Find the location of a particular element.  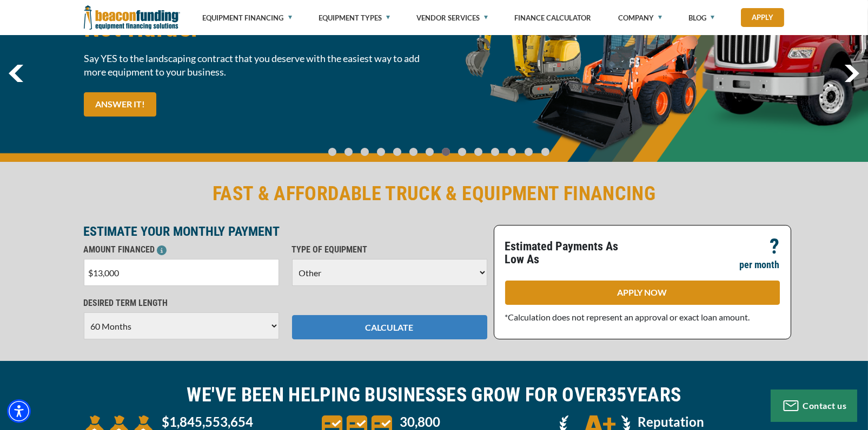

p: Estimated Payments As Low As is located at coordinates (571, 253).